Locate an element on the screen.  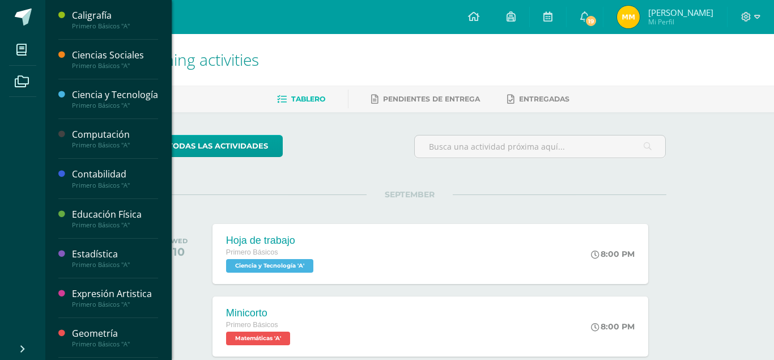
div: Estadística is located at coordinates (115, 254).